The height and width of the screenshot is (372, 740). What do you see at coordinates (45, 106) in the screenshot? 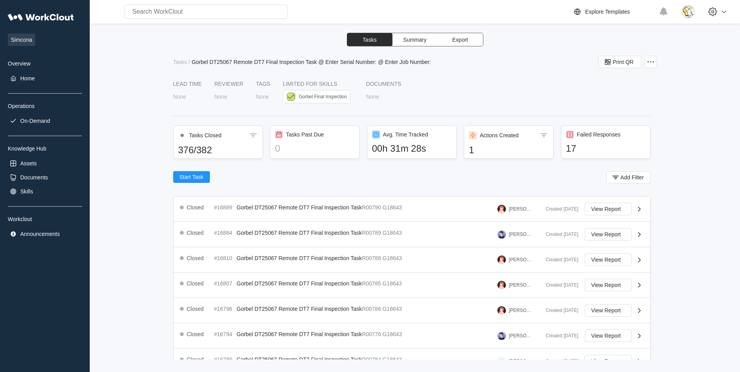
I see `div: Operations` at bounding box center [45, 106].